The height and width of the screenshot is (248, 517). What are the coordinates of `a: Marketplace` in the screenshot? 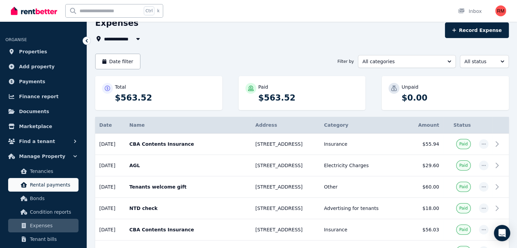 It's located at (43, 127).